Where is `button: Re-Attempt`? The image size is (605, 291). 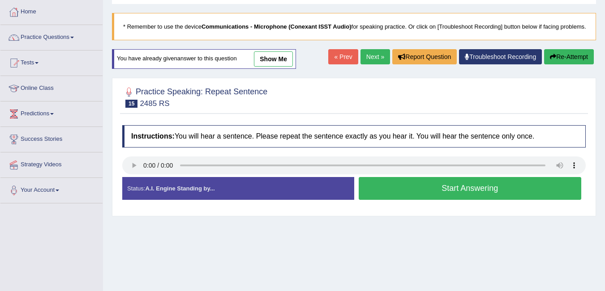
button: Re-Attempt is located at coordinates (568, 57).